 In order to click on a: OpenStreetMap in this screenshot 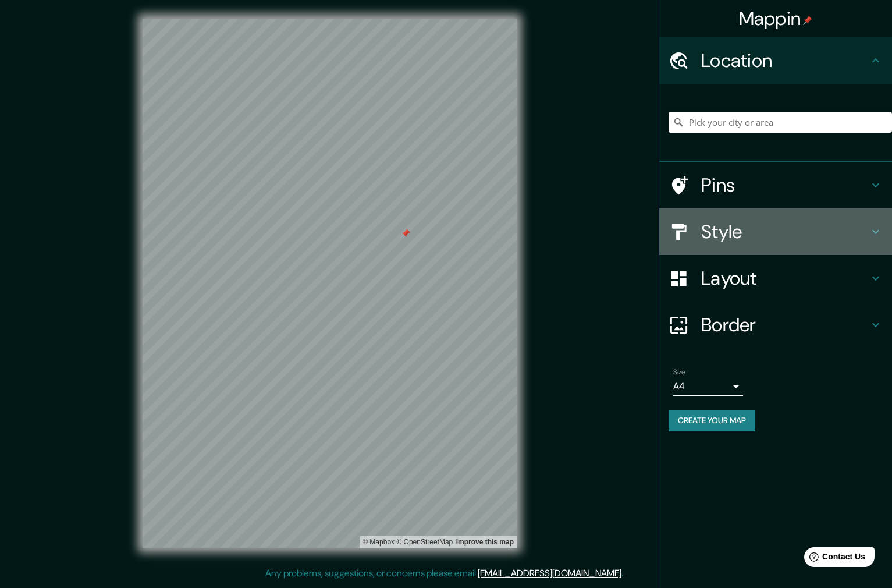, I will do `click(424, 542)`.